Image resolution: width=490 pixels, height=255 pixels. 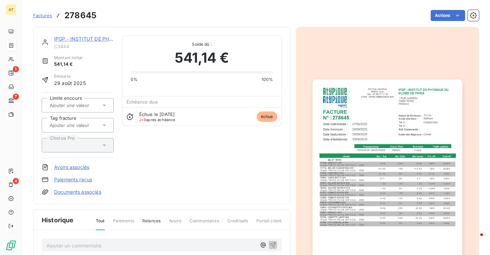 I want to click on span: Échéance due, so click(x=142, y=102).